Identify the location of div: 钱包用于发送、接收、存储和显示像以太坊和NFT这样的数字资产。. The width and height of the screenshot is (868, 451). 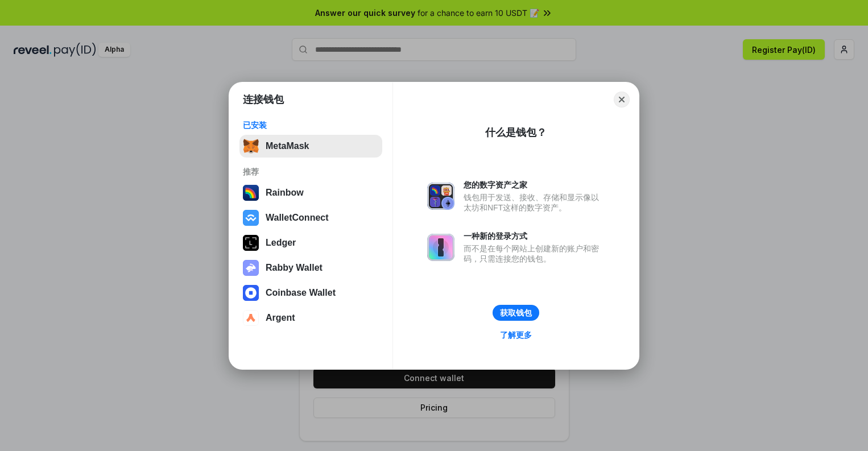
(534, 202).